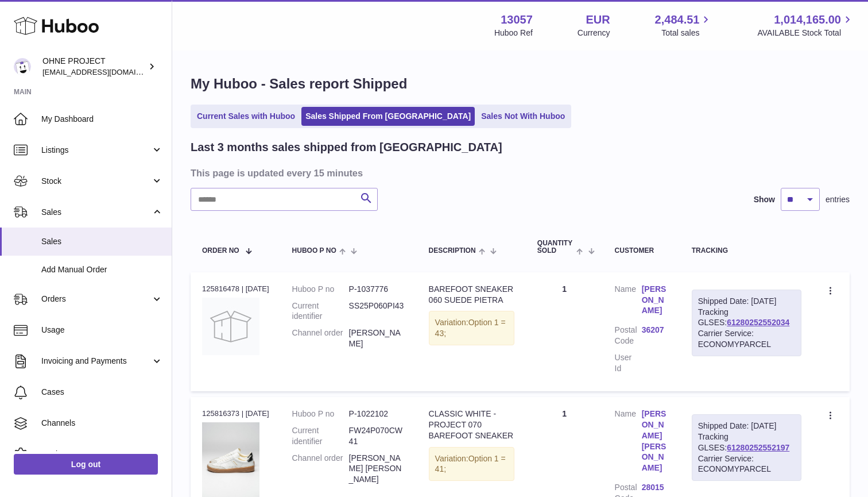 The image size is (868, 497). Describe the element at coordinates (220, 250) in the screenshot. I see `span: Order No` at that location.